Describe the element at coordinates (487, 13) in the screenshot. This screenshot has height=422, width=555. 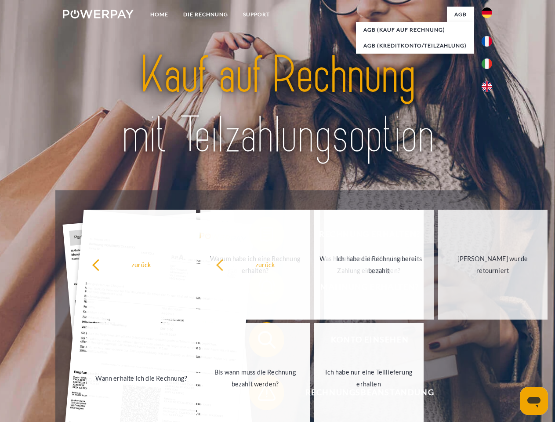
I see `img: de` at that location.